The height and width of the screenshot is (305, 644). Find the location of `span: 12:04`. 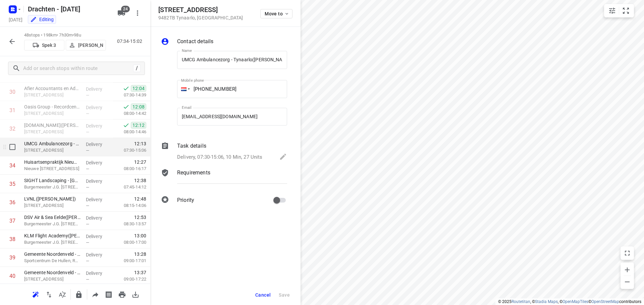

span: 12:04 is located at coordinates (138, 89).